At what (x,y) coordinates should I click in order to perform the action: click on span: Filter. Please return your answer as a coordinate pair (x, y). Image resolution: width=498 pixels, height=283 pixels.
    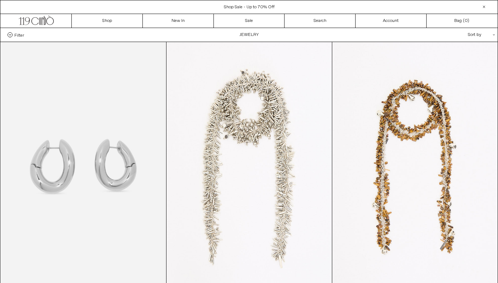
    Looking at the image, I should click on (19, 35).